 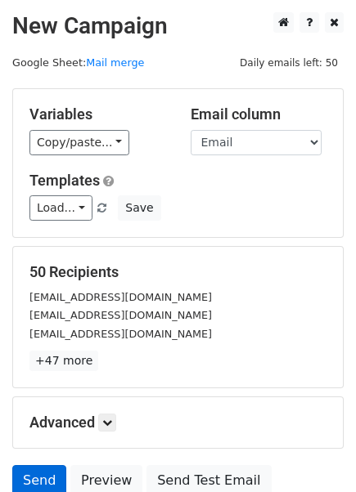 I want to click on a: Copy/paste..., so click(x=79, y=142).